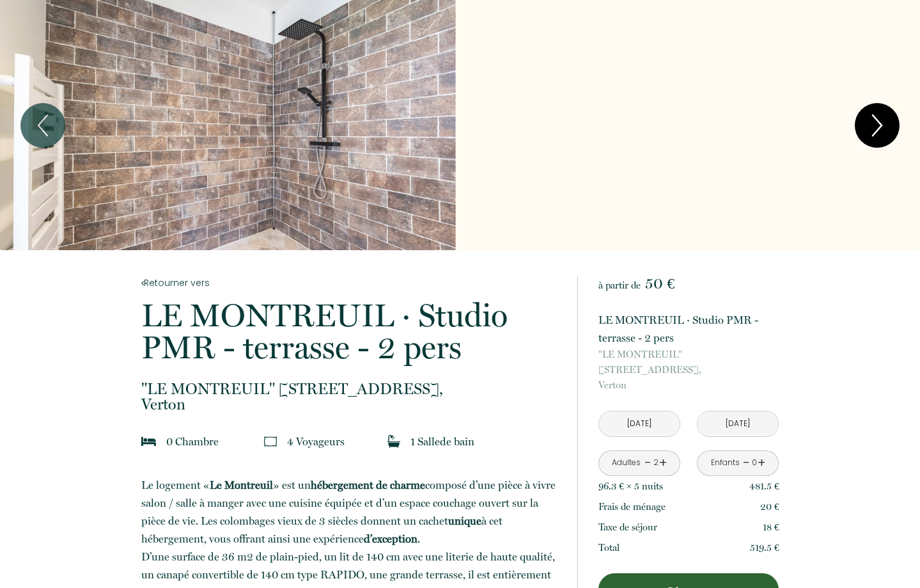 This screenshot has width=920, height=588. I want to click on p: 18 €, so click(771, 527).